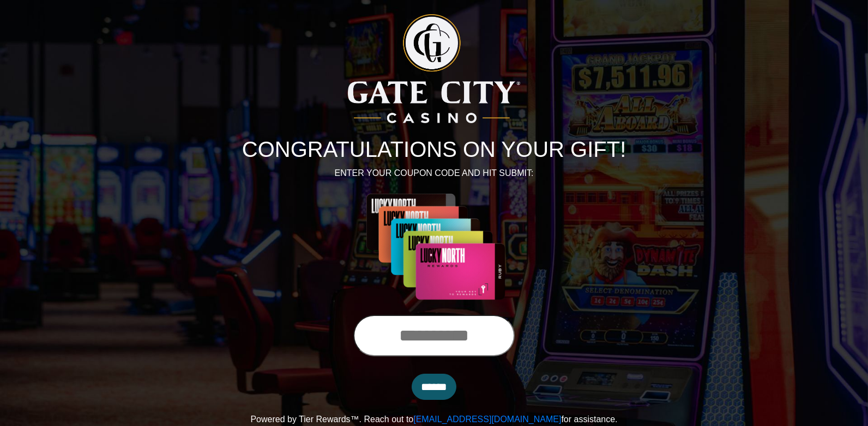 This screenshot has height=426, width=868. Describe the element at coordinates (434, 248) in the screenshot. I see `img: Center Image` at that location.